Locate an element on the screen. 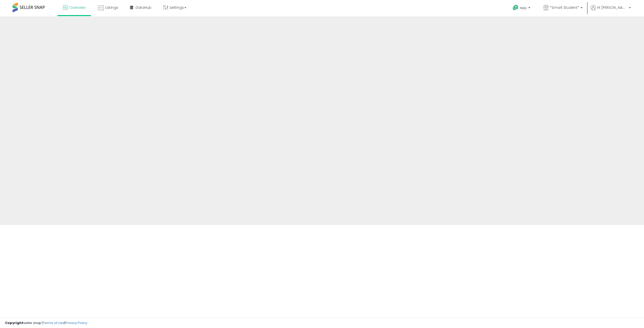 Image resolution: width=644 pixels, height=328 pixels. a: Help is located at coordinates (522, 9).